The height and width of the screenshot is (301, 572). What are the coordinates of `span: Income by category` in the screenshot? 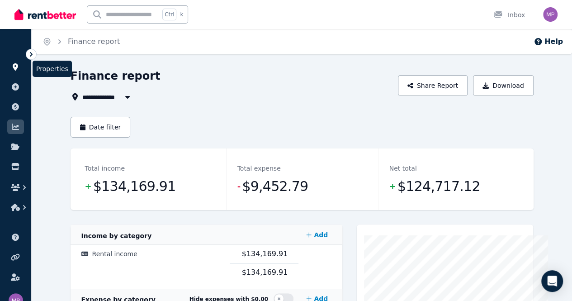 It's located at (117, 236).